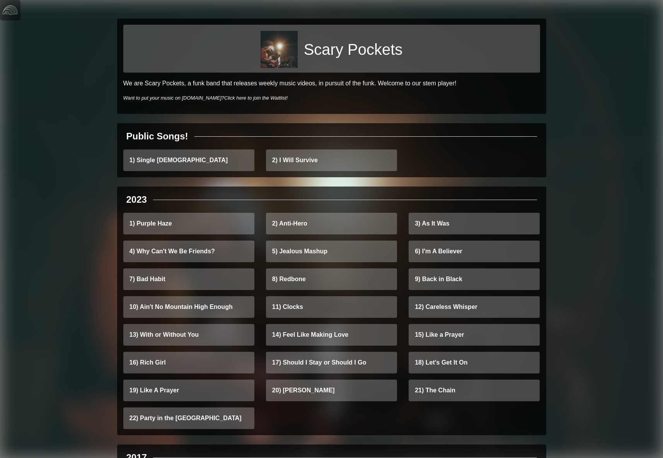 This screenshot has height=458, width=663. What do you see at coordinates (474, 279) in the screenshot?
I see `a: 9) Back in Black` at bounding box center [474, 279].